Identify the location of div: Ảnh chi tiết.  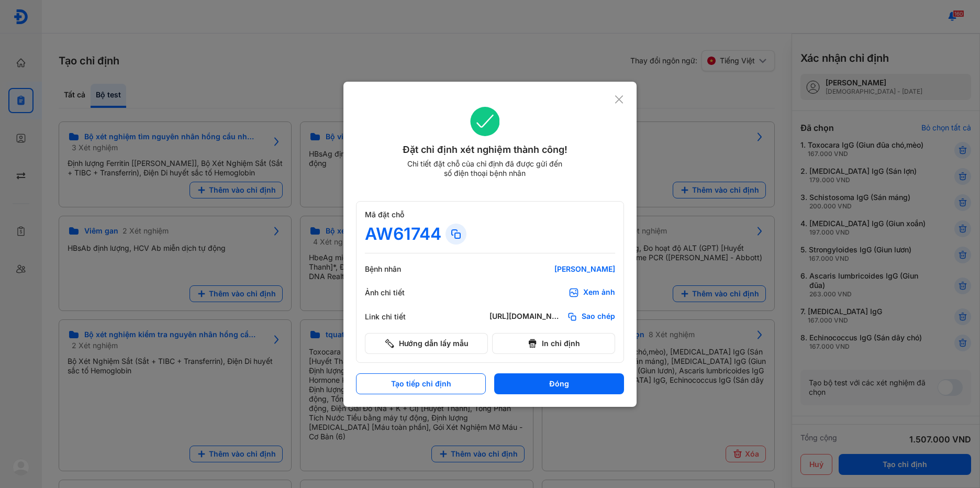
(396, 292).